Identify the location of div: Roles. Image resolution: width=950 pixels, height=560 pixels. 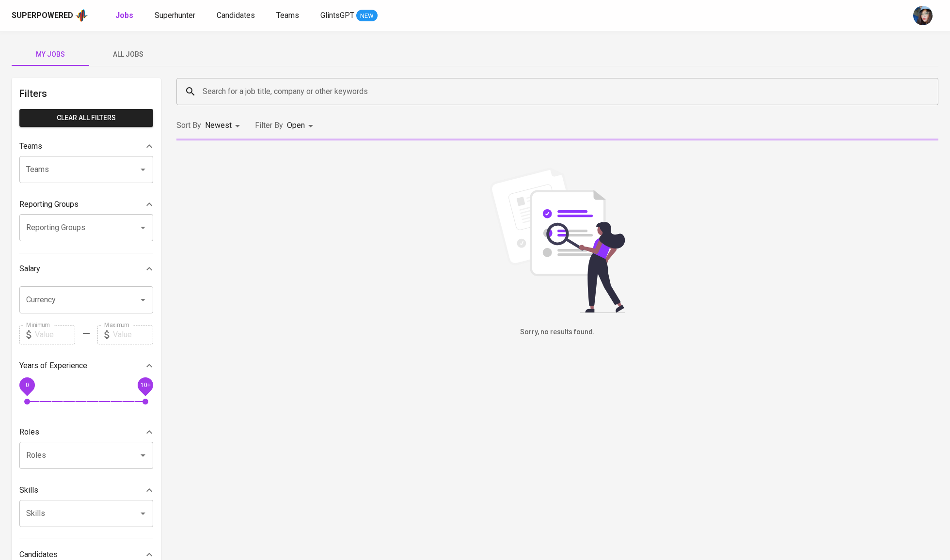
(87, 432).